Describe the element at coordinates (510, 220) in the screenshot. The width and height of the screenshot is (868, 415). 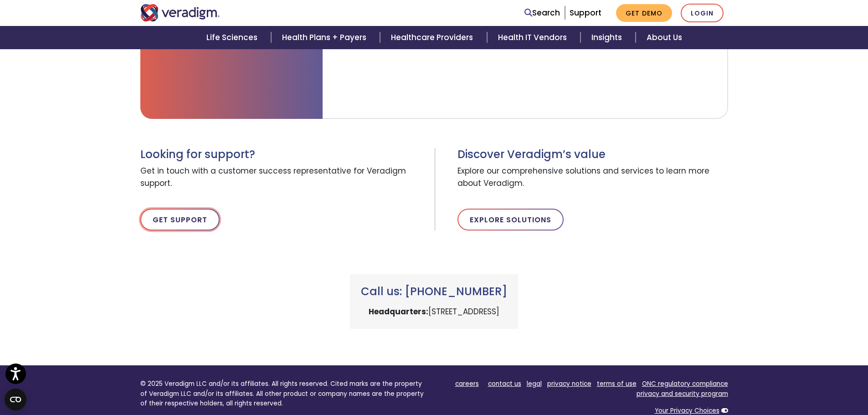
I see `a: Explore Solutions` at that location.